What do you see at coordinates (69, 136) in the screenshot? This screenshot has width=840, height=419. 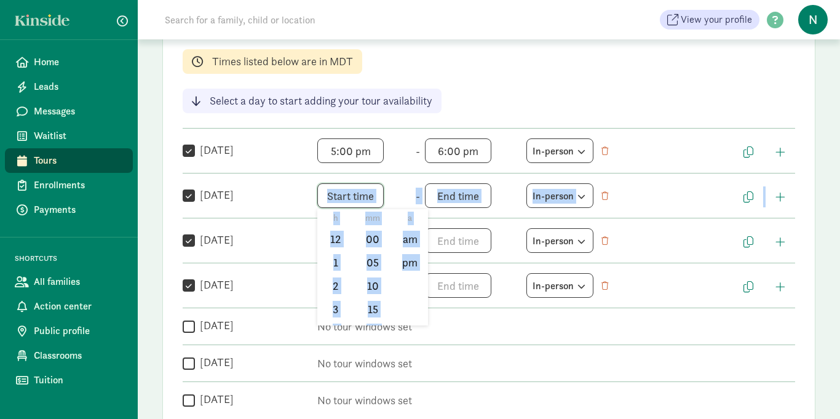 I see `a: Waitlist` at bounding box center [69, 136].